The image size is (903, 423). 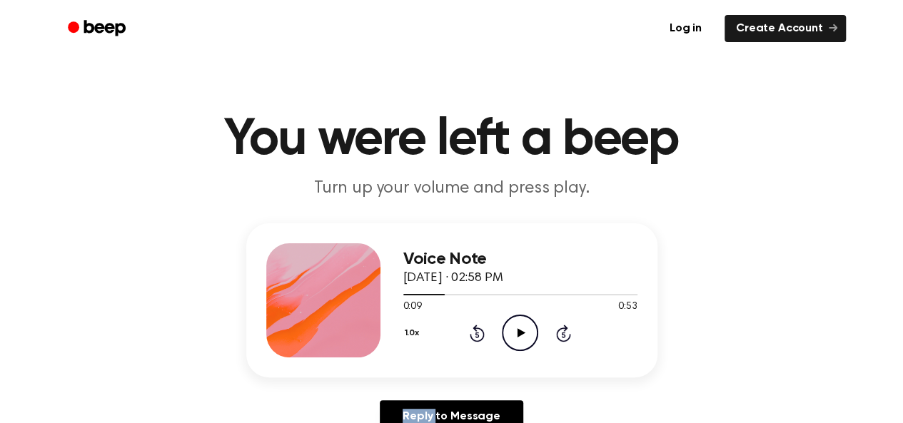 What do you see at coordinates (785, 29) in the screenshot?
I see `a: Create Account` at bounding box center [785, 29].